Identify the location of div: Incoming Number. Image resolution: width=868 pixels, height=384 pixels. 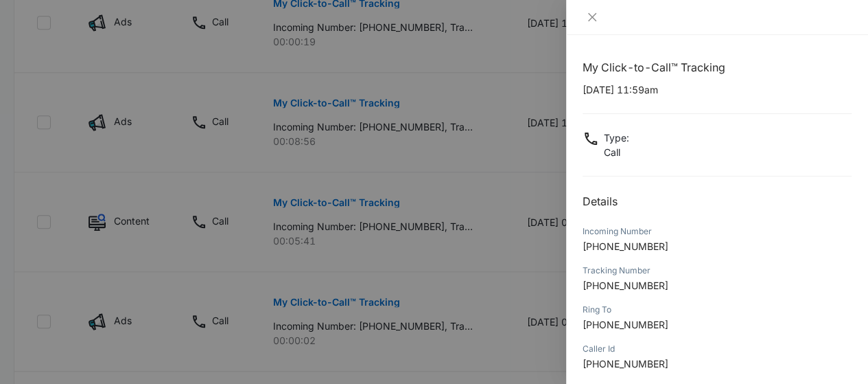
(717, 232).